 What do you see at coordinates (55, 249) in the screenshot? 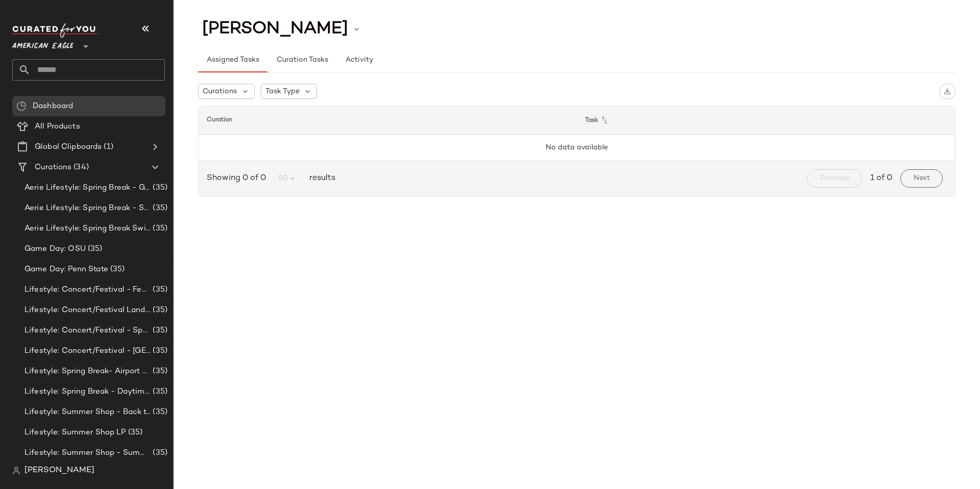
I see `span: Game Day: OSU` at bounding box center [55, 249].